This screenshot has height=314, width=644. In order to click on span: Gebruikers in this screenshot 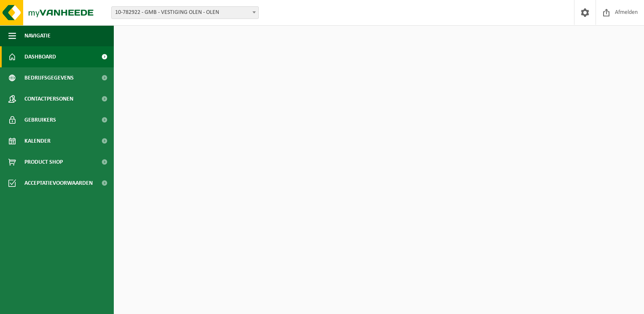, I will do `click(40, 120)`.